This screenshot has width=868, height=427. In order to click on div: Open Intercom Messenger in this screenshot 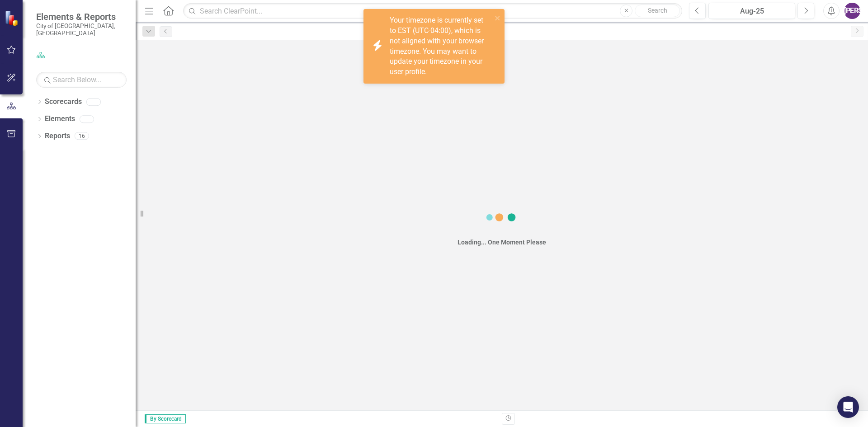, I will do `click(848, 407)`.